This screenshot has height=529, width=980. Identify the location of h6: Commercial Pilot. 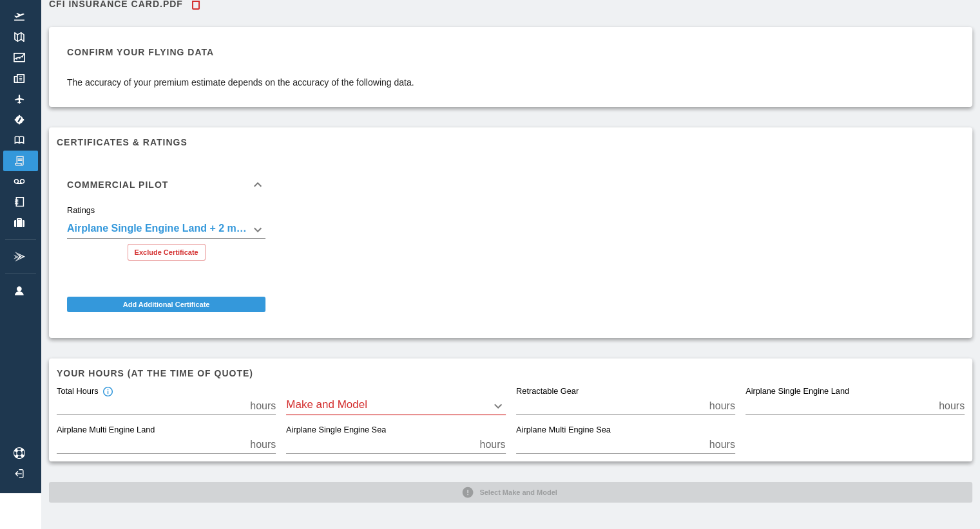
(117, 185).